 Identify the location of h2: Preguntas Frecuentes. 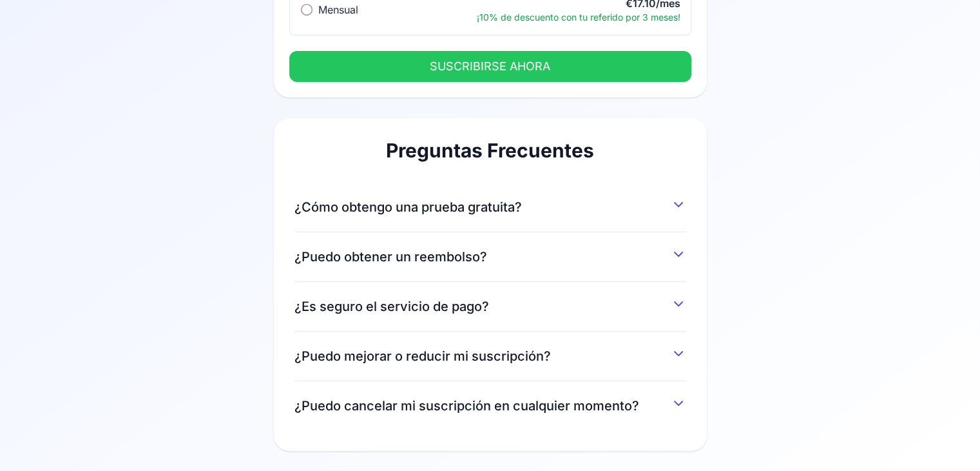
(490, 150).